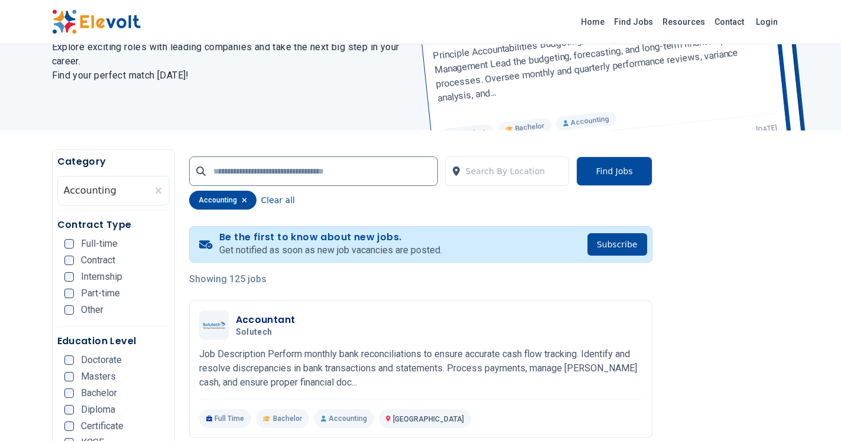  I want to click on input: Full-time, so click(69, 244).